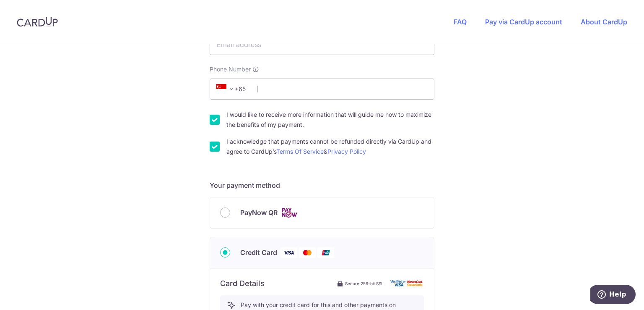  What do you see at coordinates (300, 151) in the screenshot?
I see `a: Terms Of Service` at bounding box center [300, 151].